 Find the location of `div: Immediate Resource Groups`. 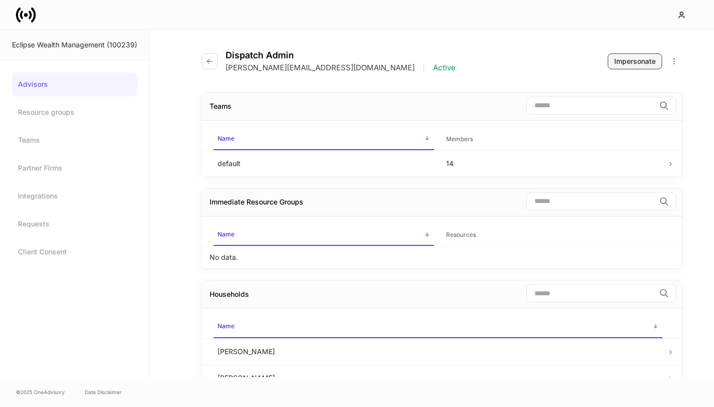

div: Immediate Resource Groups is located at coordinates (257, 202).